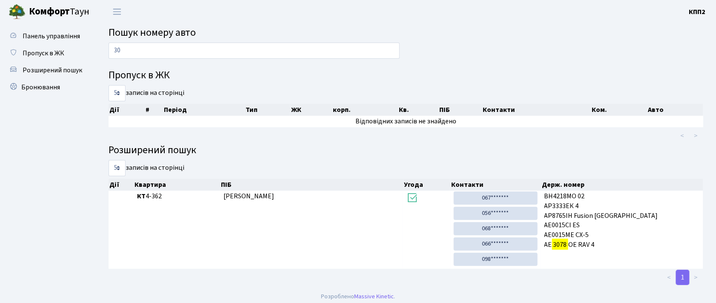 The width and height of the screenshot is (716, 303). What do you see at coordinates (43, 53) in the screenshot?
I see `span: Пропуск в ЖК` at bounding box center [43, 53].